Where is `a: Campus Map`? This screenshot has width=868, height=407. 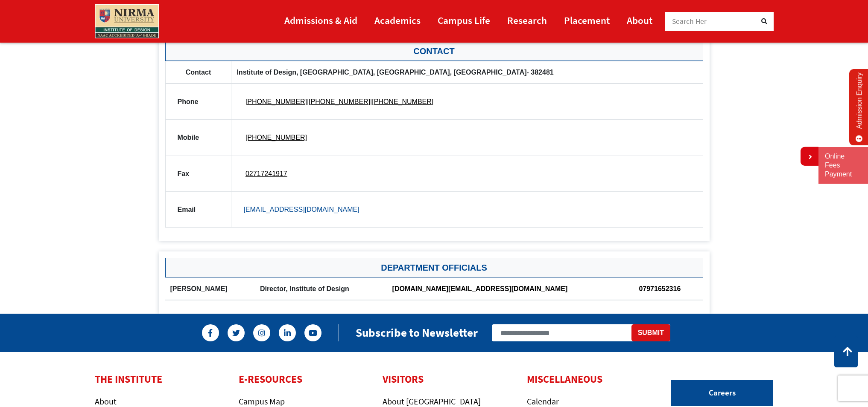
a: Campus Map is located at coordinates (262, 401).